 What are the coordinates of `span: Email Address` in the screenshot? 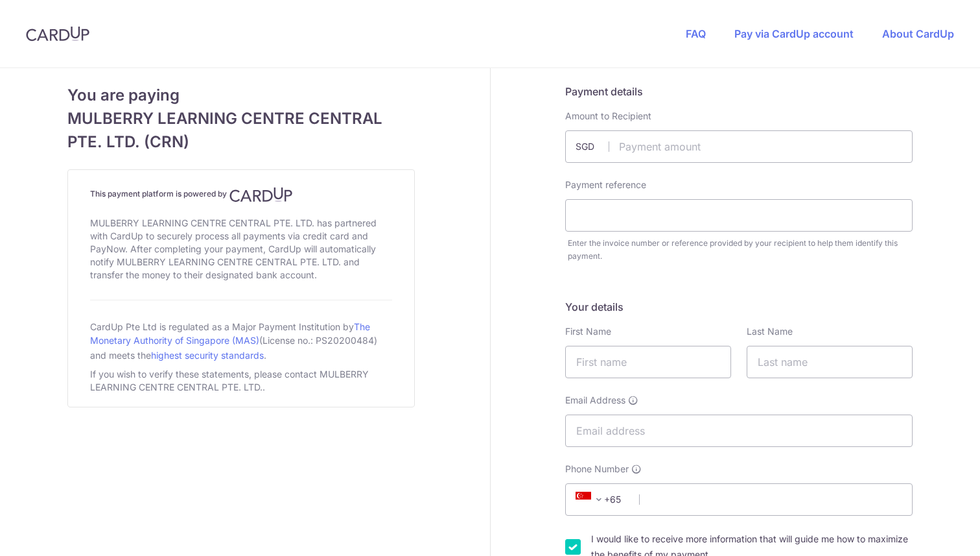 It's located at (595, 400).